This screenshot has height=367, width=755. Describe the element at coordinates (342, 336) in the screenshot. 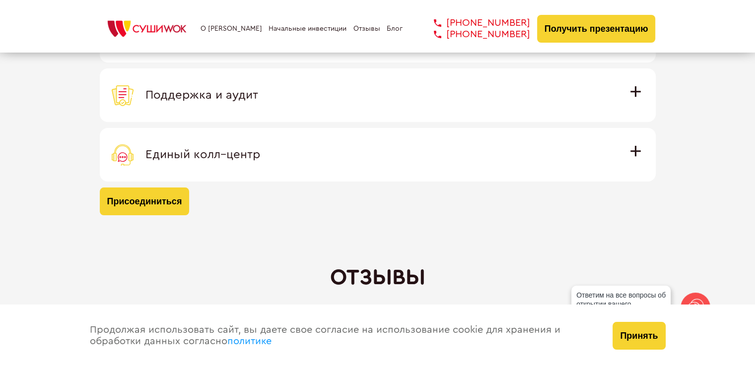

I see `div: Продолжая использовать сайт, вы даете свое согласие на использование cookie для хранения и обрабо...` at that location.